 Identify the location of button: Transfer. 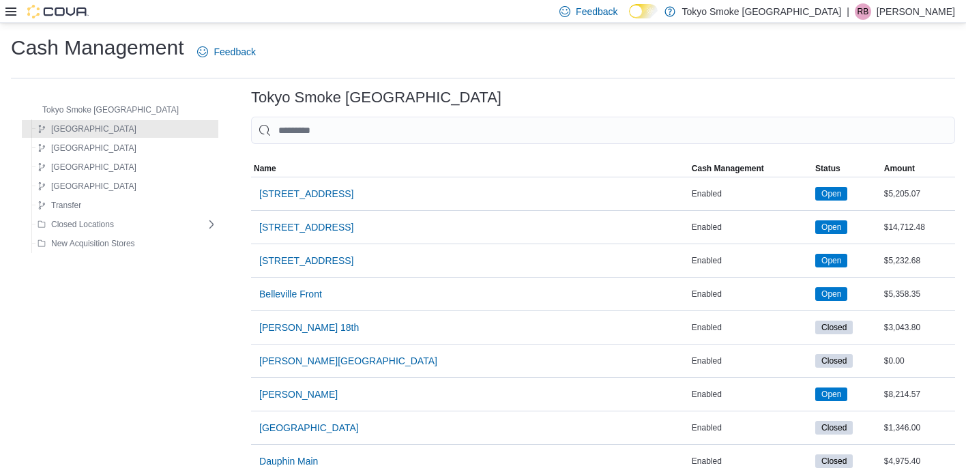
(59, 205).